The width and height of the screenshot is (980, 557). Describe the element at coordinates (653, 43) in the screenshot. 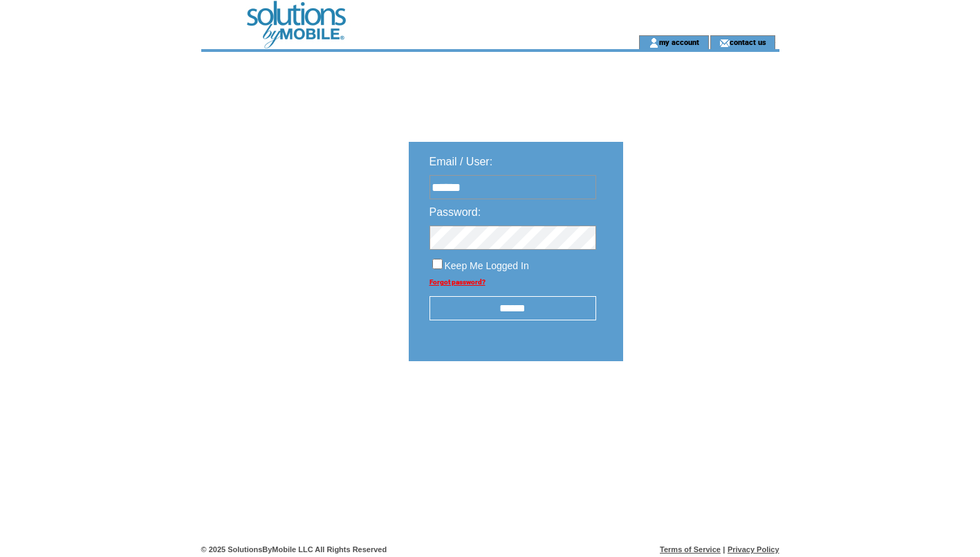

I see `img: account_icon.gif;jsessionid=EDC56B51C267BC290C0D385201AE27EE` at that location.